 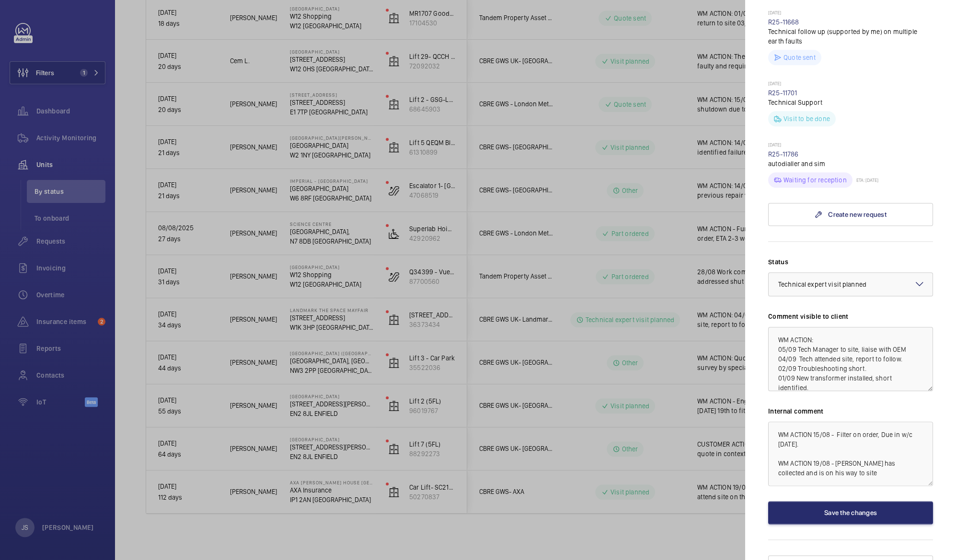 I want to click on p: Visit to be done, so click(x=807, y=119).